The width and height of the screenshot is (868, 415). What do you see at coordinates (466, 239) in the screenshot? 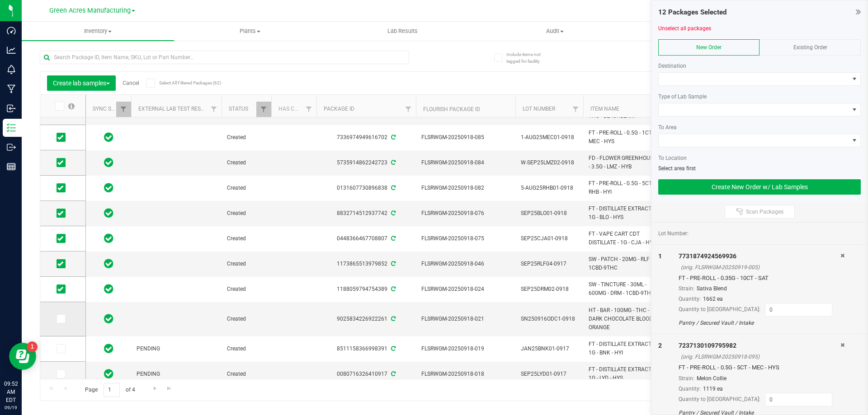
I see `span: FLSRWGM-20250918-075` at bounding box center [466, 239].